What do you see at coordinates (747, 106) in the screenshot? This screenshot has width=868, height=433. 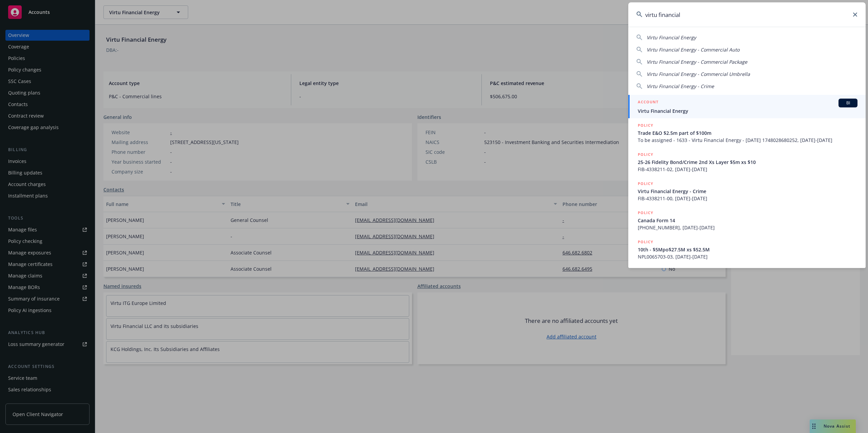 I see `a: ACCOUNTBIVirtu Financial Energy` at bounding box center [747, 106].